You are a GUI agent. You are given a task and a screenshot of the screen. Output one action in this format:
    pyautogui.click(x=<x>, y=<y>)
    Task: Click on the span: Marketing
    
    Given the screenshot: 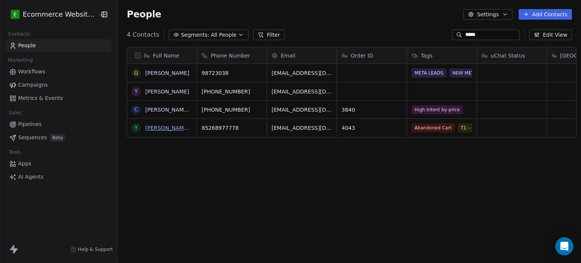 What is the action you would take?
    pyautogui.click(x=20, y=60)
    